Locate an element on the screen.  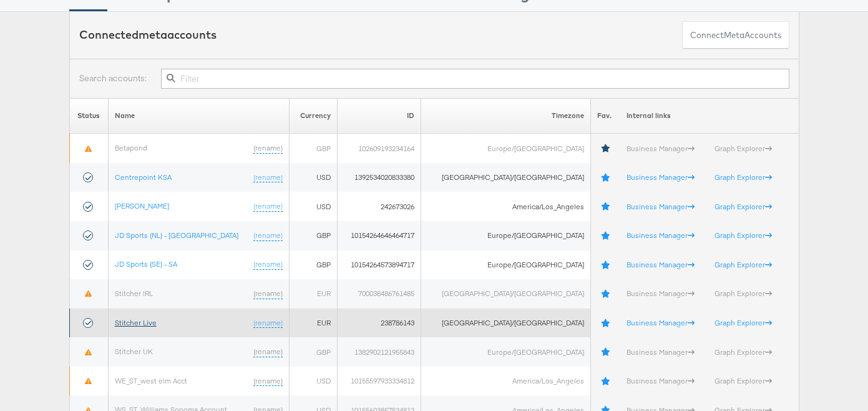
td: 10154264573894717 is located at coordinates (379, 264).